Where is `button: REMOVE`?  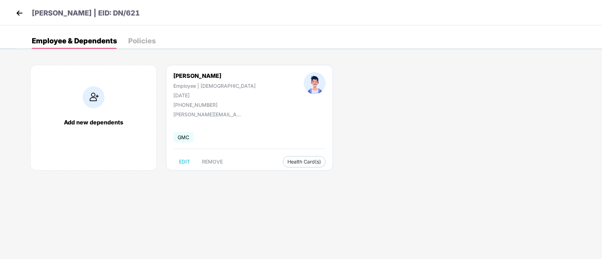
button: REMOVE is located at coordinates (212, 162).